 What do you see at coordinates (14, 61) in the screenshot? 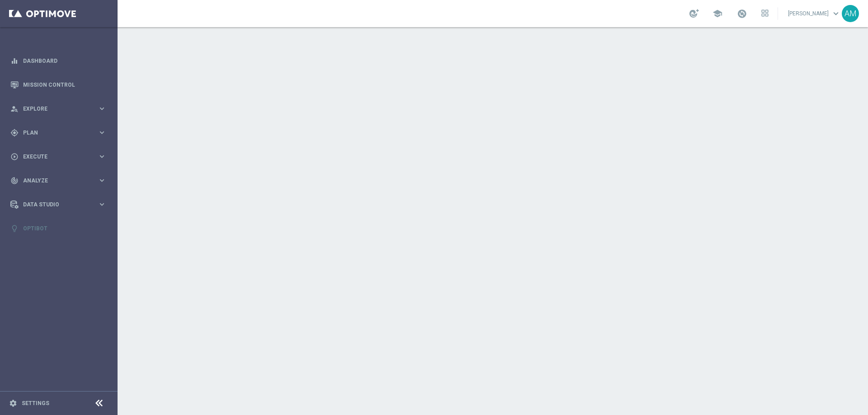
I see `i: equalizer` at bounding box center [14, 61].